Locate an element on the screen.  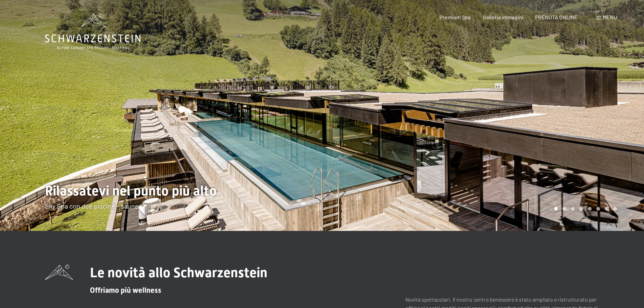
span: Menu is located at coordinates (610, 17).